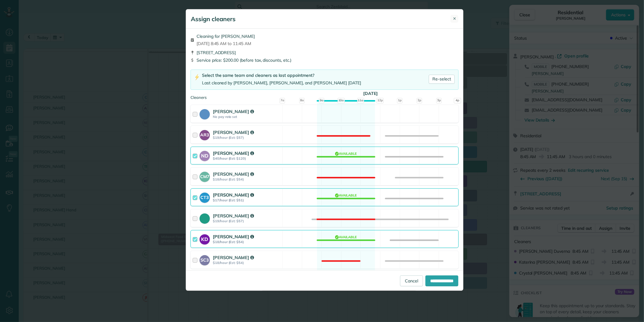 This screenshot has width=644, height=322. Describe the element at coordinates (197, 77) in the screenshot. I see `img: lightning-bolt-icon-94e5364df696ac2de96d3a42b8a9ff6ba979493684c50e6bbbcda72601fa0d29.png` at that location.